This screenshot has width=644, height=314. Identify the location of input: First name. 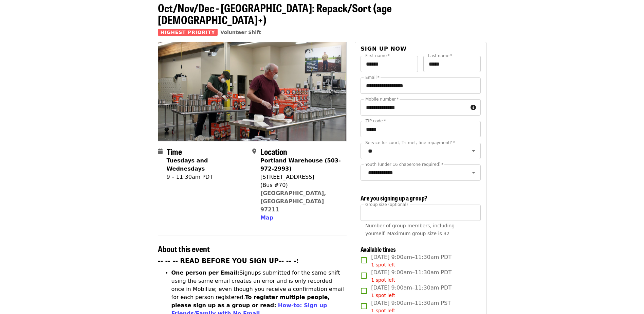
(389, 64).